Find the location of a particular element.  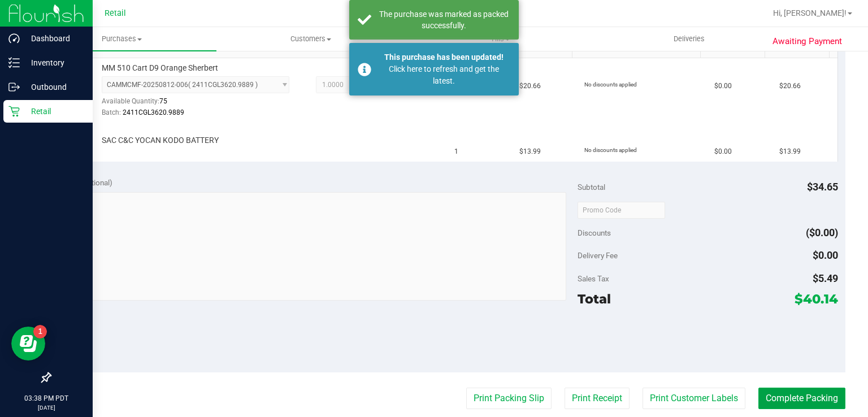

a: Purchases is located at coordinates (121, 39).